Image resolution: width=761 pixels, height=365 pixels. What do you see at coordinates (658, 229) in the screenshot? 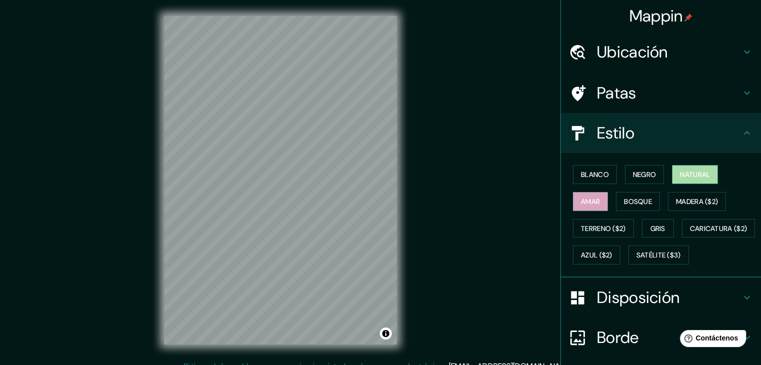
I see `font: Gris` at bounding box center [658, 229].